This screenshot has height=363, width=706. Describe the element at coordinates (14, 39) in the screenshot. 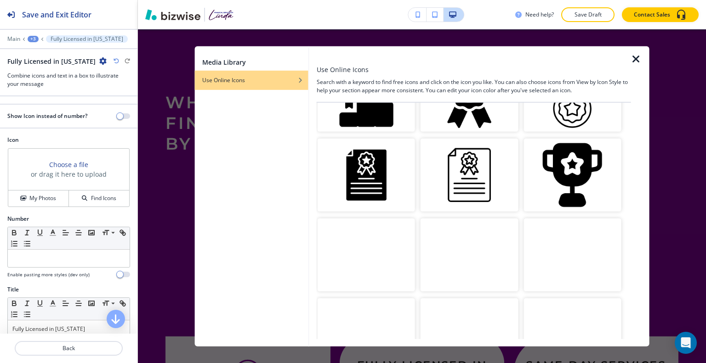

I see `button: Main` at that location.